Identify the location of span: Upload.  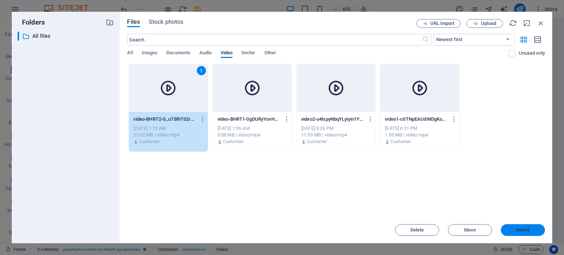
(488, 23).